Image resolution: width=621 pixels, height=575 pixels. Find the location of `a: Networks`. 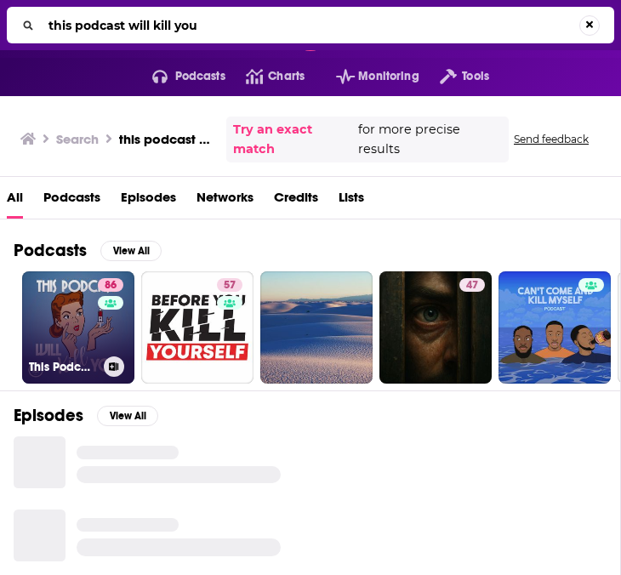

a: Networks is located at coordinates (225, 201).